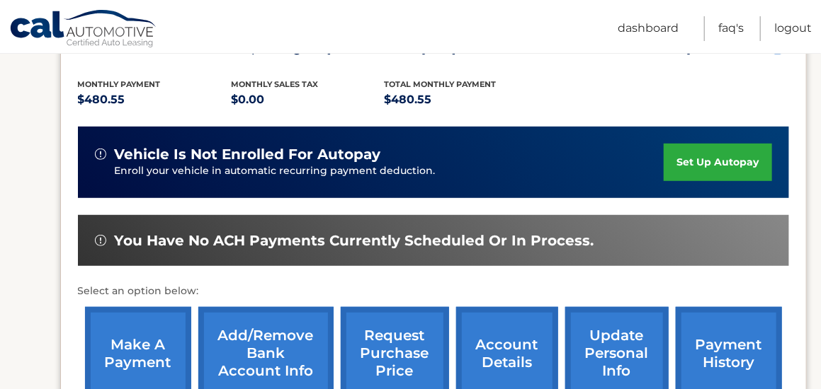  What do you see at coordinates (248, 154) in the screenshot?
I see `span: vehicle is not enrolled for autopay` at bounding box center [248, 154].